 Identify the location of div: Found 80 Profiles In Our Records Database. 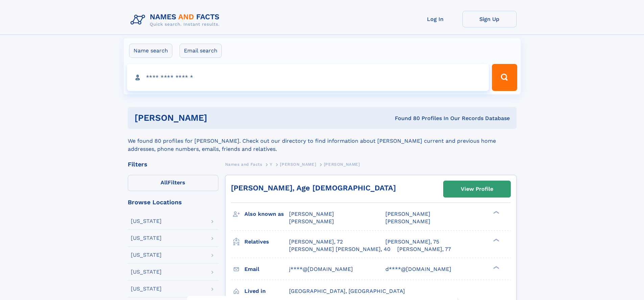
(406, 118).